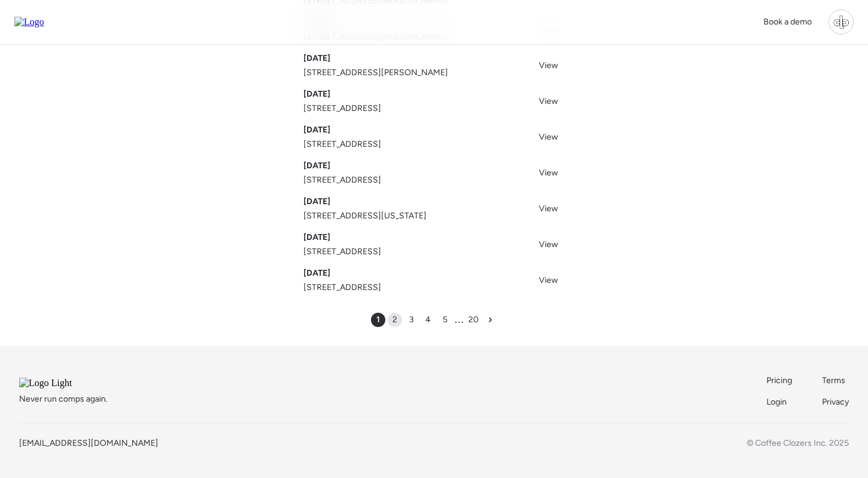  Describe the element at coordinates (445, 320) in the screenshot. I see `span: 5` at that location.